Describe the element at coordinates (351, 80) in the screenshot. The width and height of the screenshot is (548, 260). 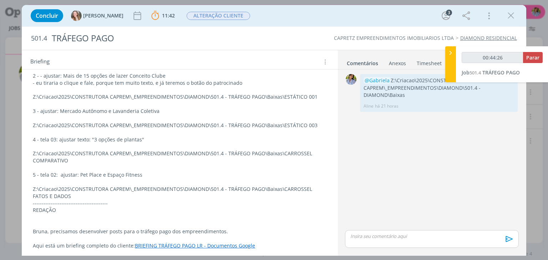
I see `img: A` at that location.